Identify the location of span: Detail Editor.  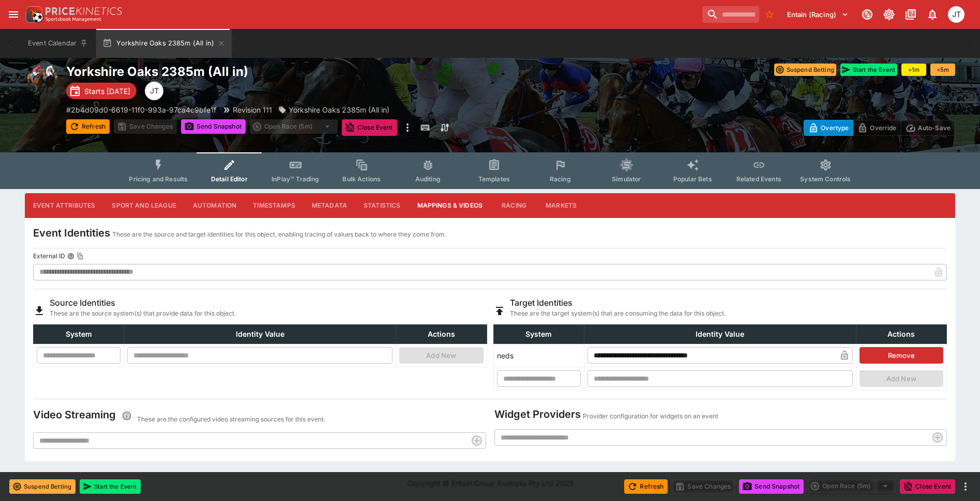
(229, 179).